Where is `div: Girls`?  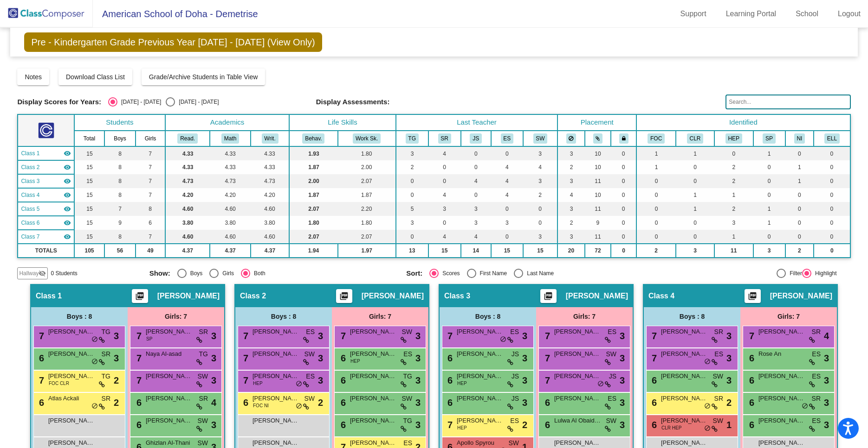
div: Girls is located at coordinates (226, 273).